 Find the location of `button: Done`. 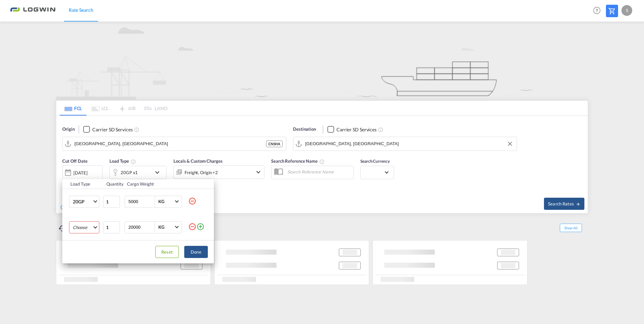

button: Done is located at coordinates (196, 252).